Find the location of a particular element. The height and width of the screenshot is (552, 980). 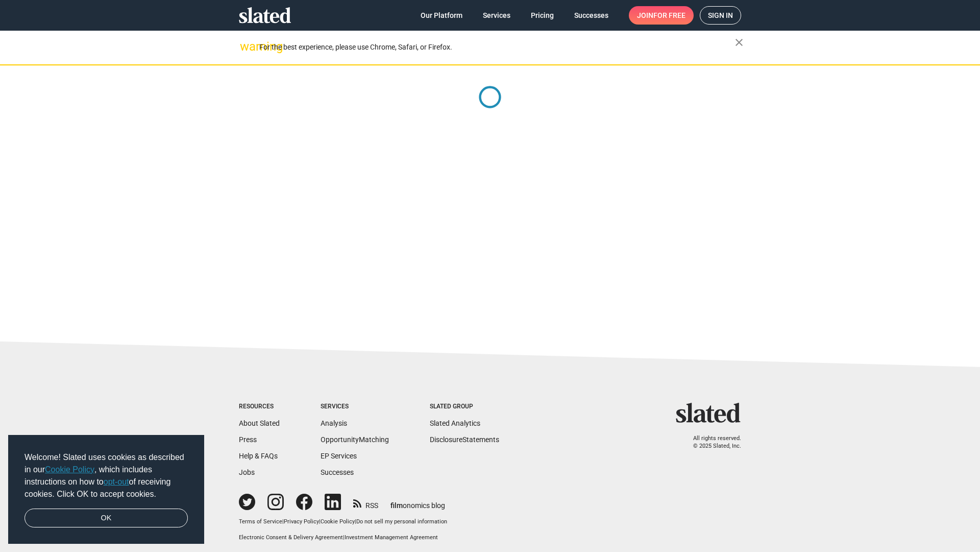

div: Resources is located at coordinates (259, 406).